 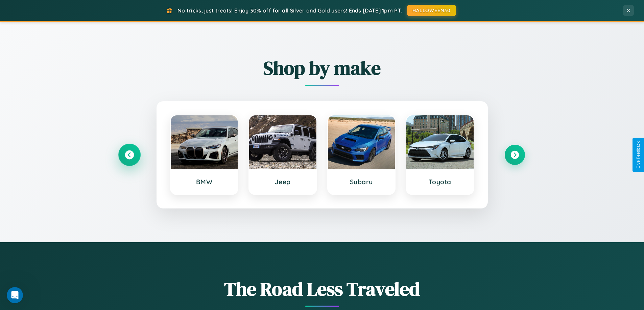 I want to click on h2: Shop by make, so click(x=322, y=68).